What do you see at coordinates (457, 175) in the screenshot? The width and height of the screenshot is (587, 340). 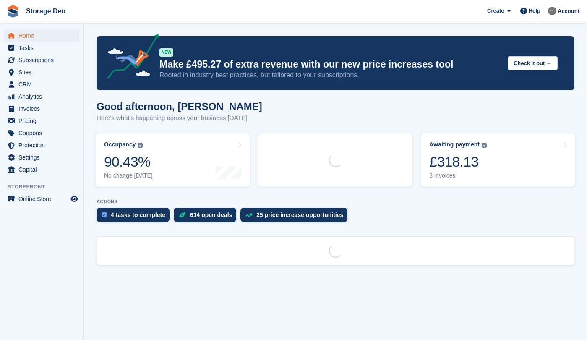 I see `div: 3 invoices` at bounding box center [457, 175].